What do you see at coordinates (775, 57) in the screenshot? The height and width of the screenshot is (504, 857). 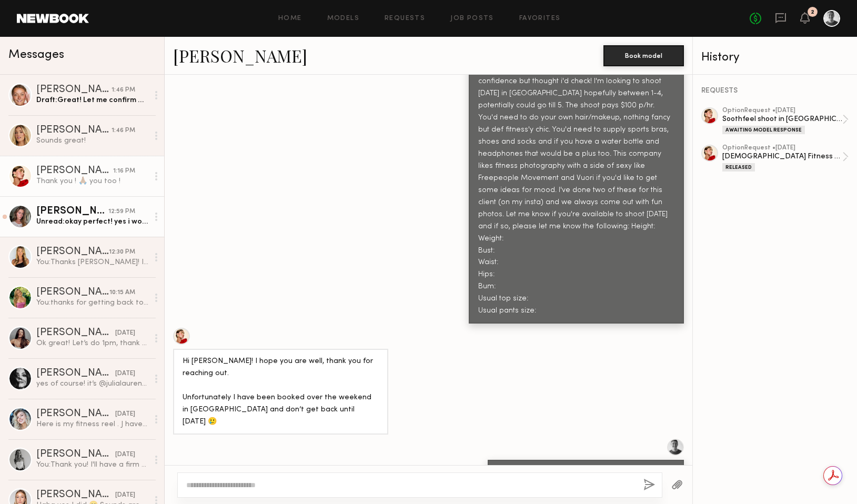 I see `div: History` at bounding box center [775, 57].